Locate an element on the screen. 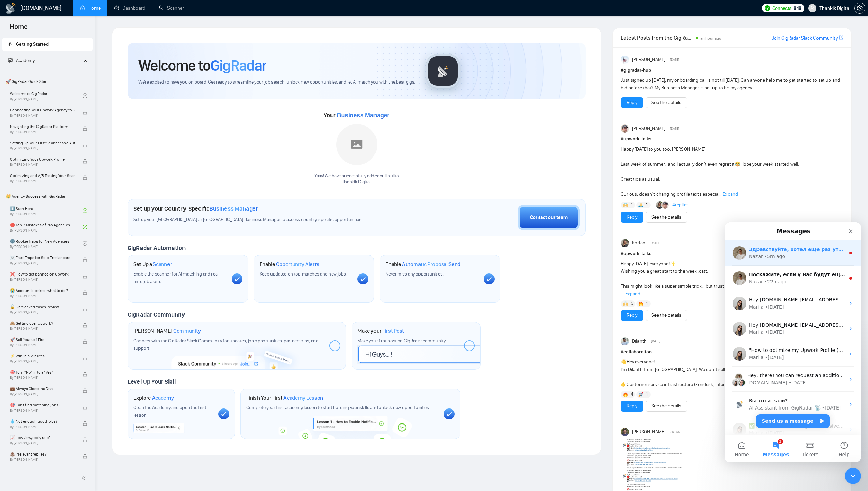 This screenshot has width=868, height=491. div: • 22h ago is located at coordinates (51, 59).